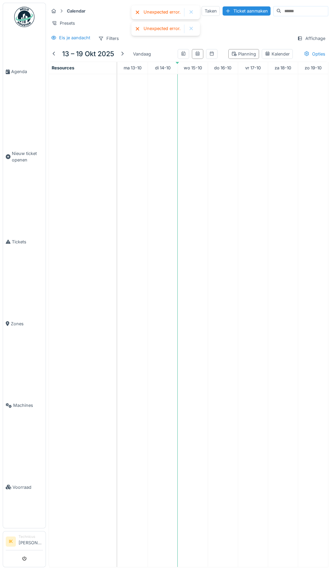 The height and width of the screenshot is (570, 331). Describe the element at coordinates (27, 241) in the screenshot. I see `span: Tickets` at that location.